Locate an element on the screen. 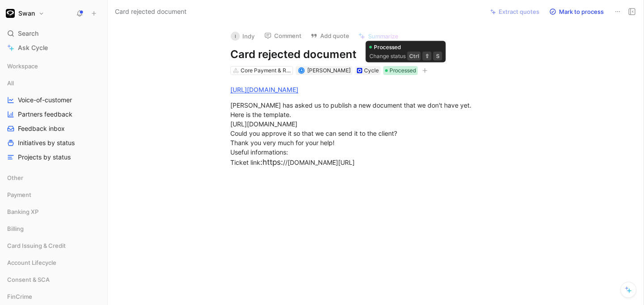 The height and width of the screenshot is (305, 644). span: Processed is located at coordinates (403, 71).